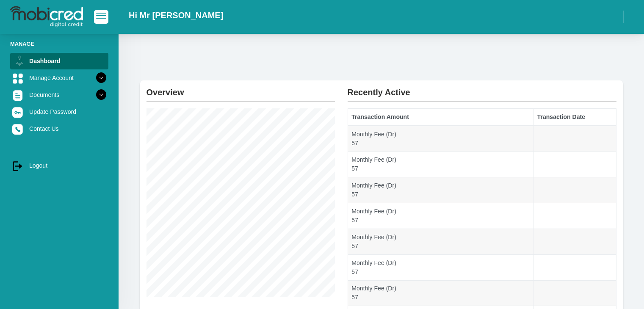 The width and height of the screenshot is (644, 309). Describe the element at coordinates (59, 166) in the screenshot. I see `a: Logout` at that location.